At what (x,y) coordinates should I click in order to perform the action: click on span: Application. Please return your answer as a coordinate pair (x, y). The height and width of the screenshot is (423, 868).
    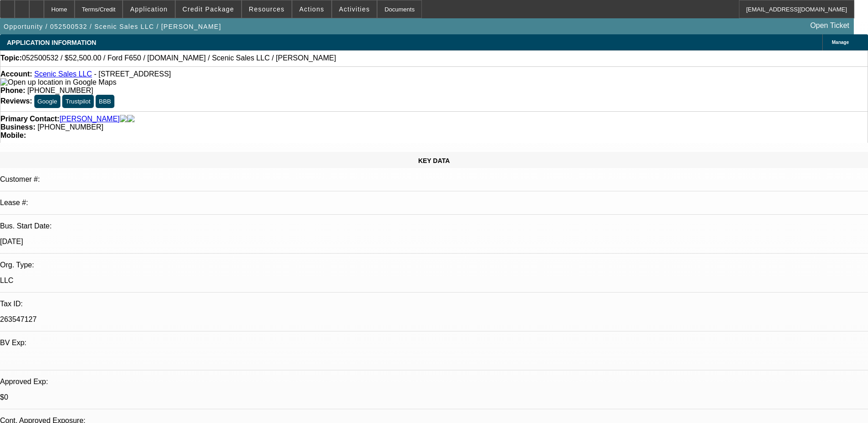
    Looking at the image, I should click on (149, 9).